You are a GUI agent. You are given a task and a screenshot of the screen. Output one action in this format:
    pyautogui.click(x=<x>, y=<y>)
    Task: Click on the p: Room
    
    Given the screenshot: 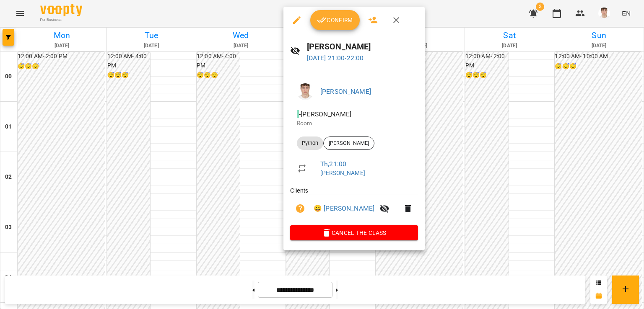 What is the action you would take?
    pyautogui.click(x=354, y=124)
    